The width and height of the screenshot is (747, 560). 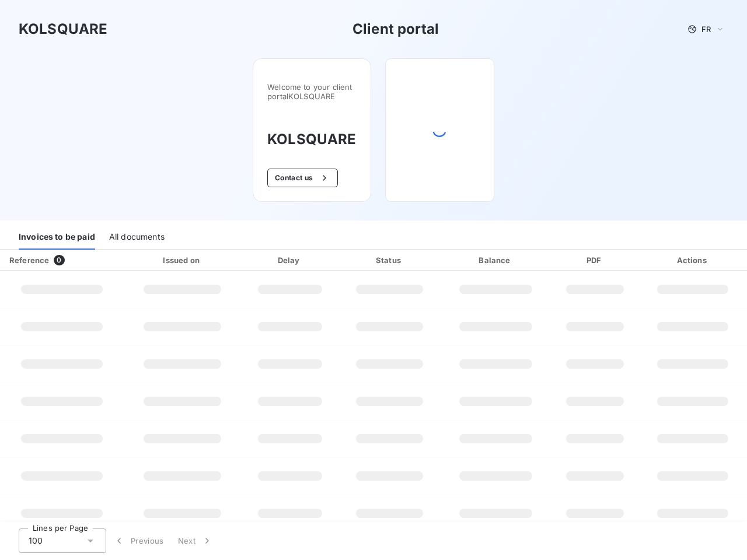 What do you see at coordinates (136, 237) in the screenshot?
I see `div: All documents` at bounding box center [136, 237].